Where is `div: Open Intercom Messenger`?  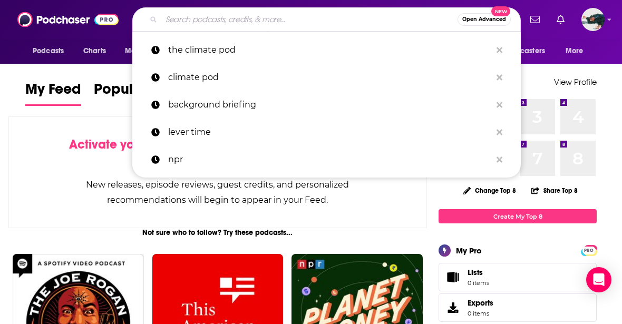
div: Open Intercom Messenger is located at coordinates (599, 280).